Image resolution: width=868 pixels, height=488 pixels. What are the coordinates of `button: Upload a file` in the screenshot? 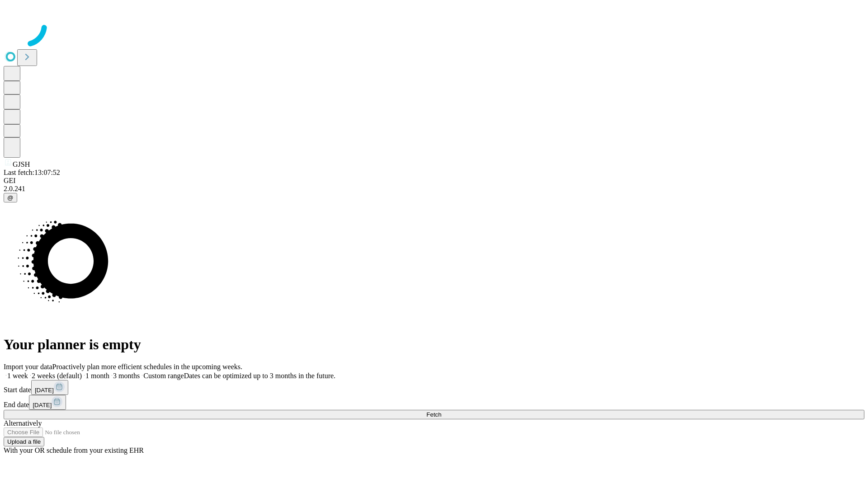 It's located at (24, 442).